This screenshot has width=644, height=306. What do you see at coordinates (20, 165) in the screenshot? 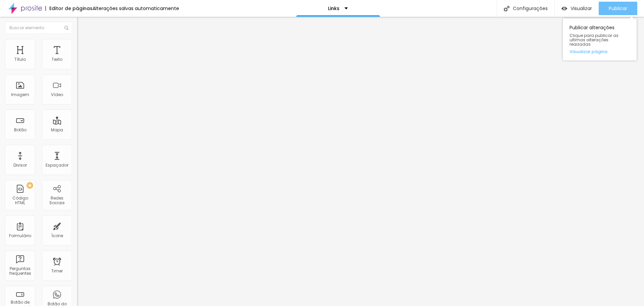
I see `div: Divisor` at bounding box center [20, 165].